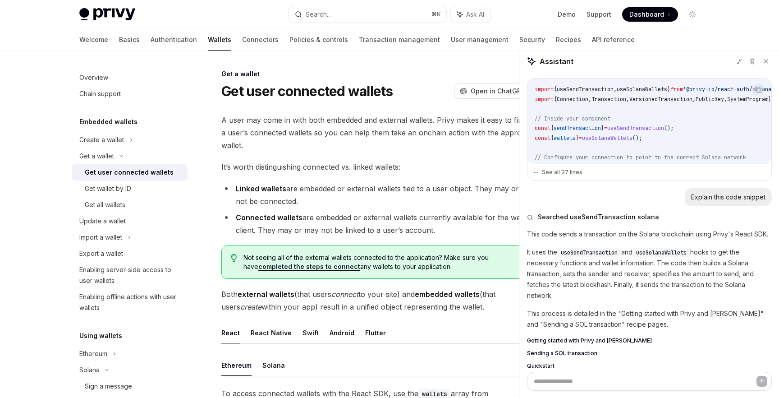 Image resolution: width=779 pixels, height=398 pixels. Describe the element at coordinates (307, 91) in the screenshot. I see `h1: Get user connected wallets` at that location.